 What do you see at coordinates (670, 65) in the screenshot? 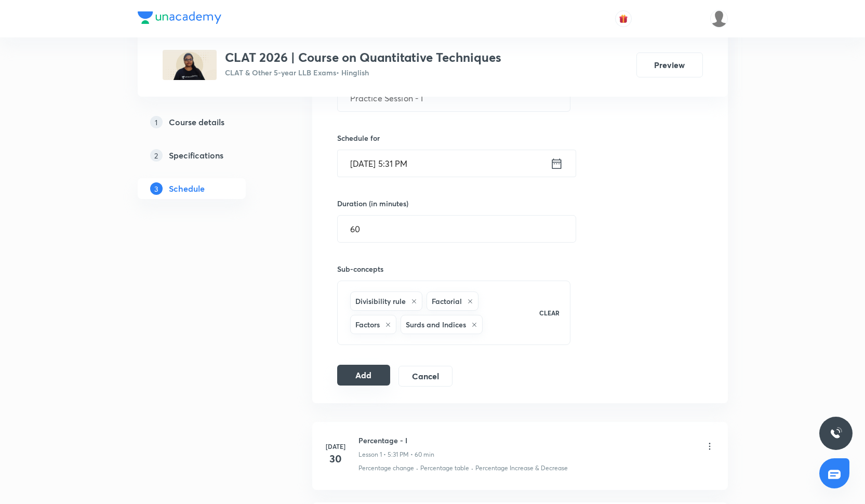
I see `button: Preview` at bounding box center [670, 65].